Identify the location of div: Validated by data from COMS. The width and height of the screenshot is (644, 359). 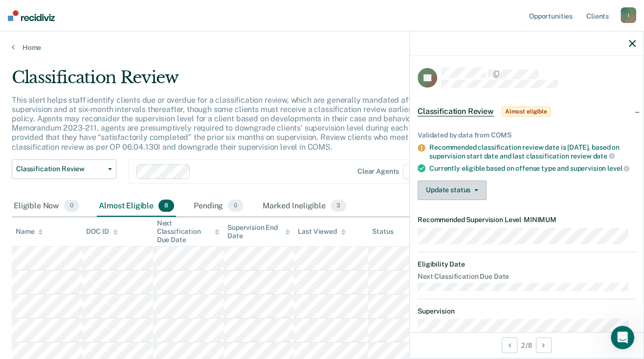
(526, 135).